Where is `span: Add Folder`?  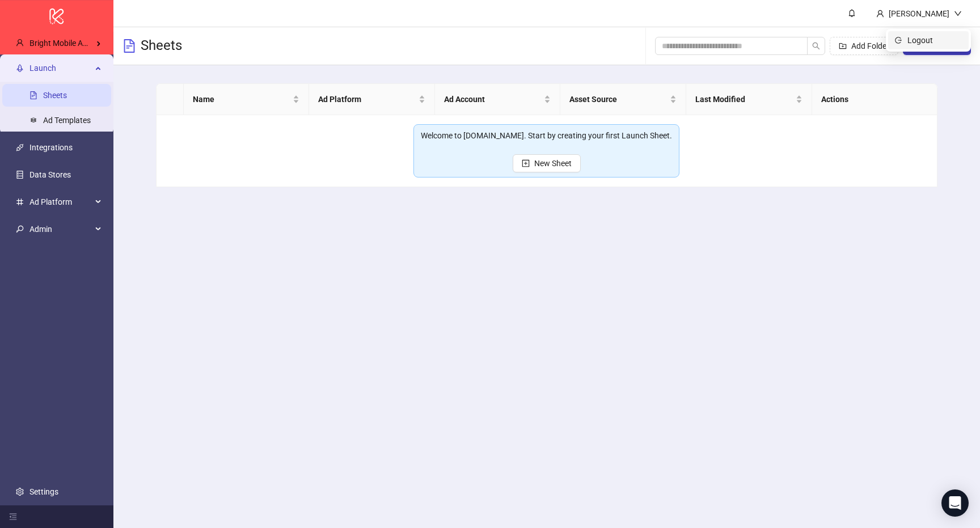 span: Add Folder is located at coordinates (870, 46).